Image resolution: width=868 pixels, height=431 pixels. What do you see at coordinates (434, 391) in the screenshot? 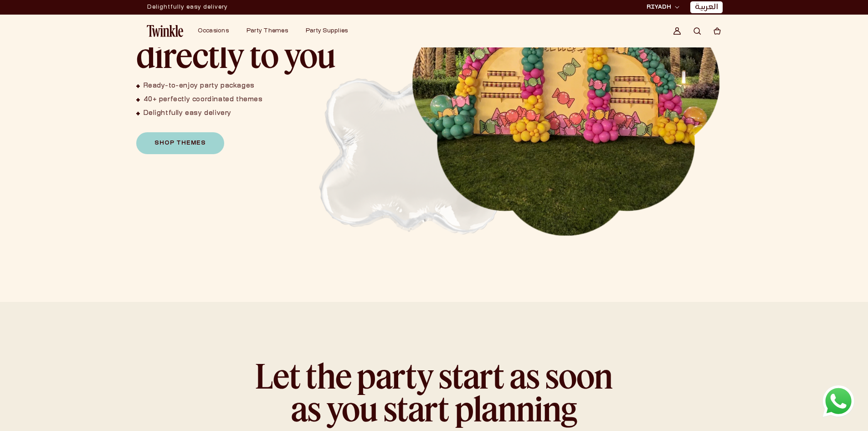
I see `h1: Let the party start as soon as you start planning` at bounding box center [434, 391].